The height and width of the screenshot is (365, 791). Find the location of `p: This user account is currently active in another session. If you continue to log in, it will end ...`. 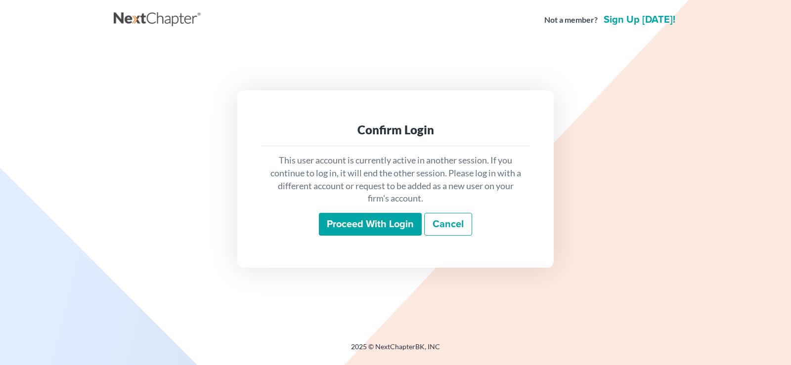

p: This user account is currently active in another session. If you continue to log in, it will end ... is located at coordinates (396, 179).